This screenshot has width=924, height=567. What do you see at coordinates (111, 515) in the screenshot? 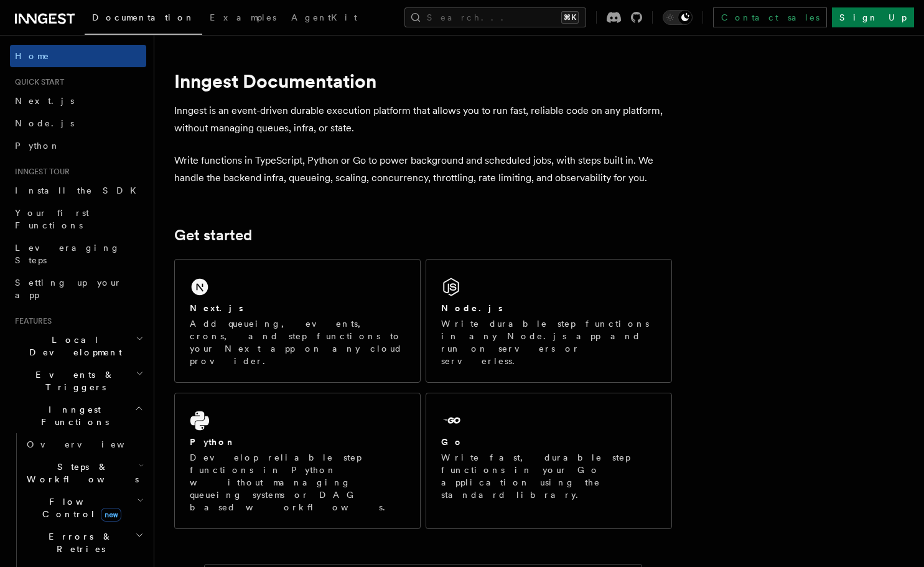
I see `span: new` at bounding box center [111, 515].